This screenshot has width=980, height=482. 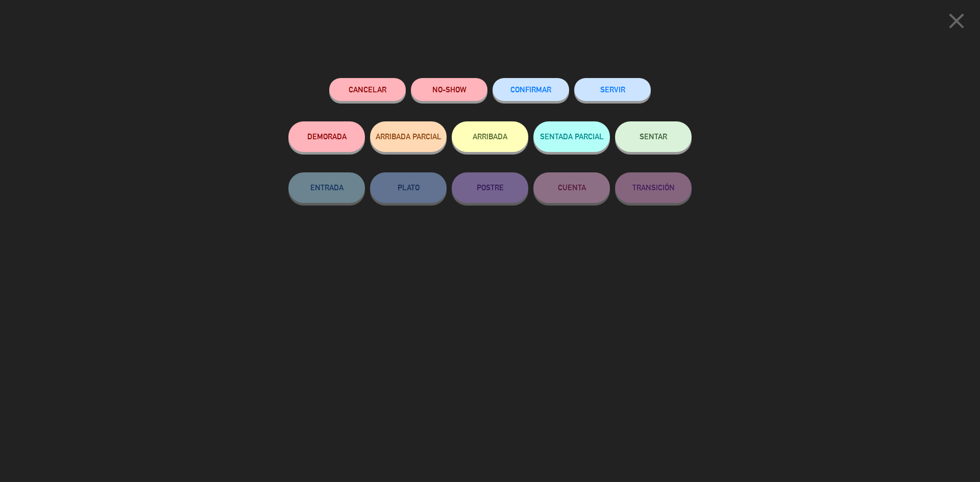 I want to click on button: DEMORADA, so click(x=327, y=137).